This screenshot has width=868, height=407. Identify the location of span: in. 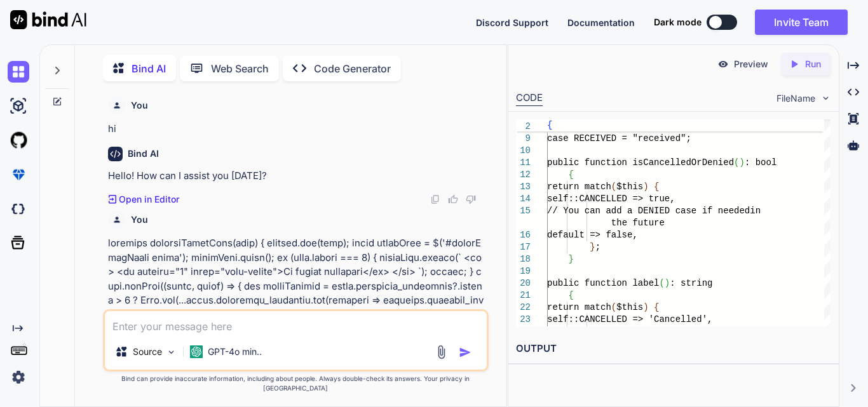
(755, 211).